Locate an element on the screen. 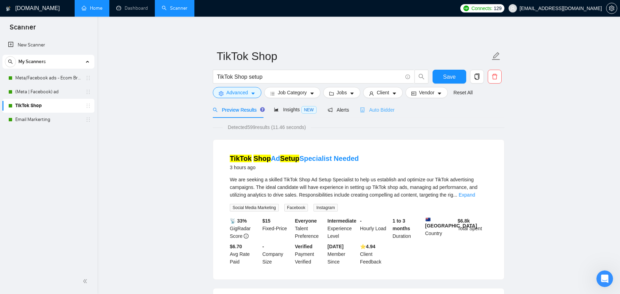 This screenshot has height=294, width=620. span: Client is located at coordinates (383, 93).